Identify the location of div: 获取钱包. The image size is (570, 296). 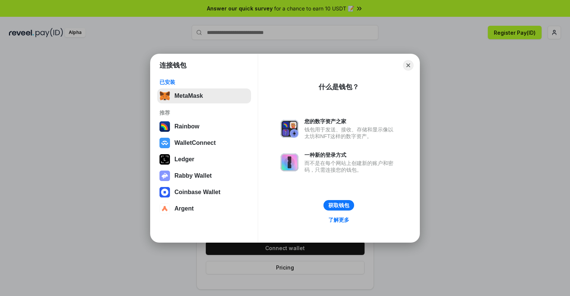
(339, 205).